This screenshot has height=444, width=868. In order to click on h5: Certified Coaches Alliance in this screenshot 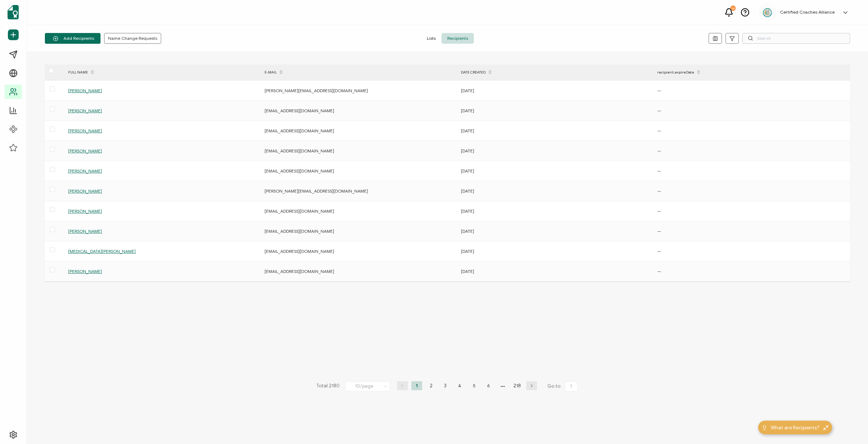, I will do `click(807, 12)`.